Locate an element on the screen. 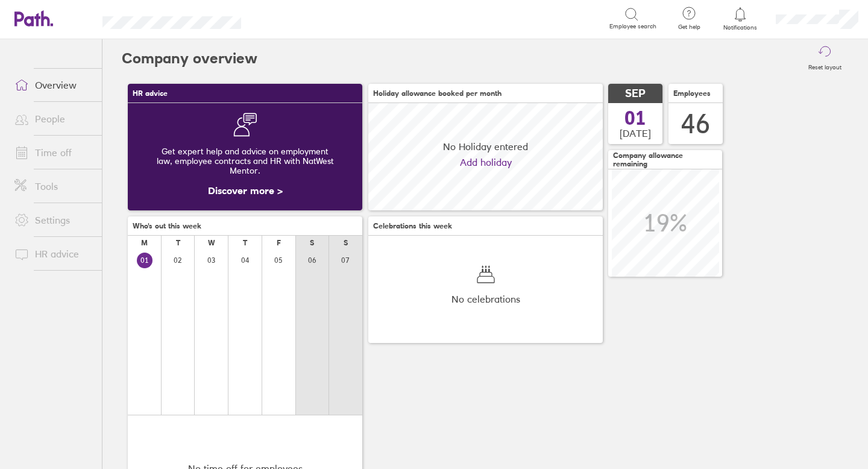 The height and width of the screenshot is (469, 868). span: SEP is located at coordinates (635, 93).